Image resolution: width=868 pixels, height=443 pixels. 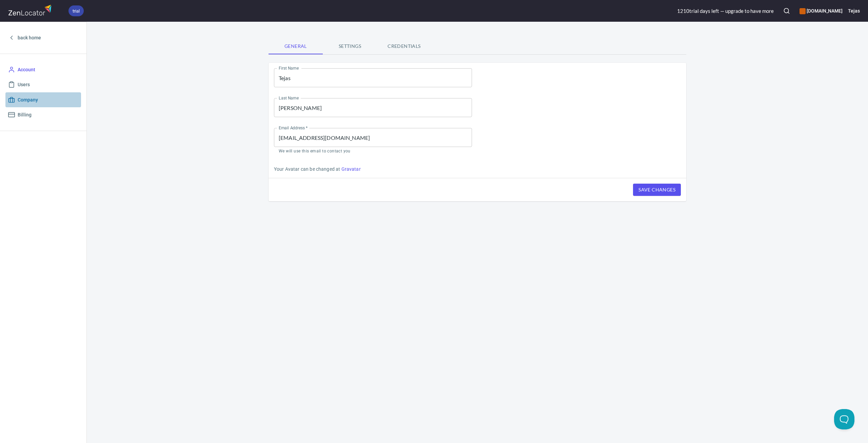 I want to click on a: Account, so click(x=43, y=69).